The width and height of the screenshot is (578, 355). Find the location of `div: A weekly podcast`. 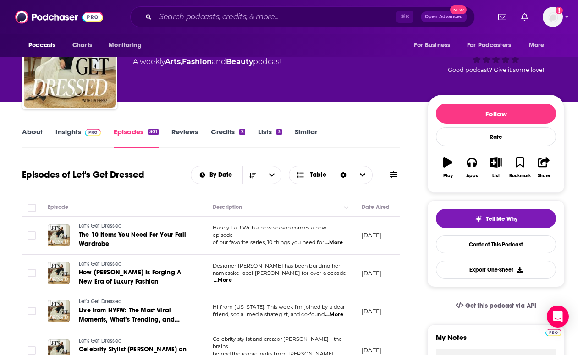

div: A weekly podcast is located at coordinates (208, 62).